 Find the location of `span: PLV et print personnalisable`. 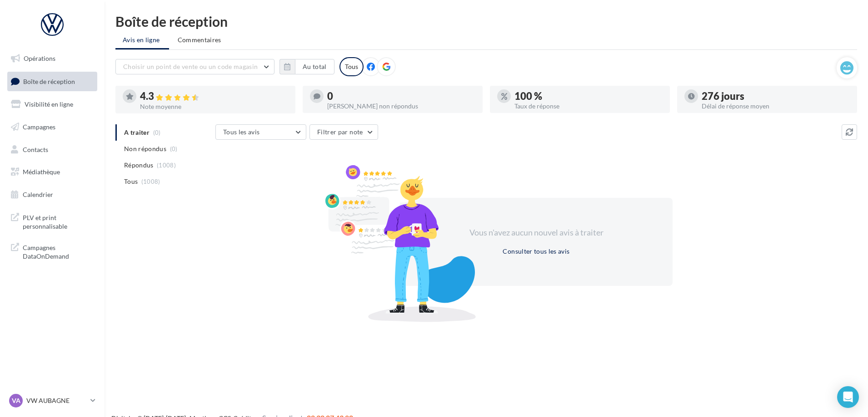

span: PLV et print personnalisable is located at coordinates (58, 221).